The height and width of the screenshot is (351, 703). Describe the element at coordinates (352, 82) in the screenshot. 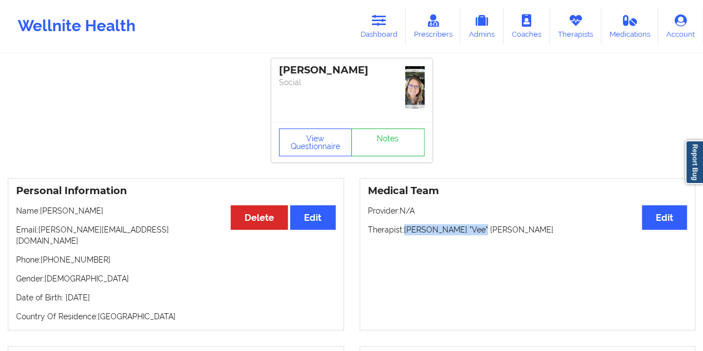

I see `p: Social` at that location.